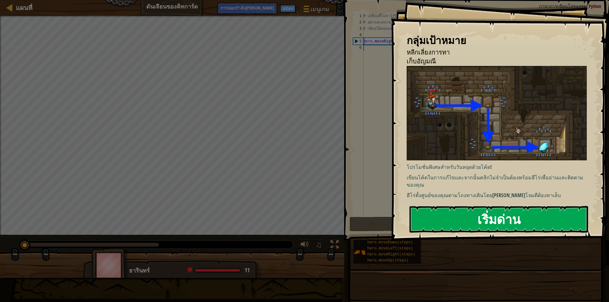 The height and width of the screenshot is (302, 609). Describe the element at coordinates (449, 167) in the screenshot. I see `font: โปรโมชั่นพิเศษสำหรับวันหยุดด้วยโค้ด!` at that location.